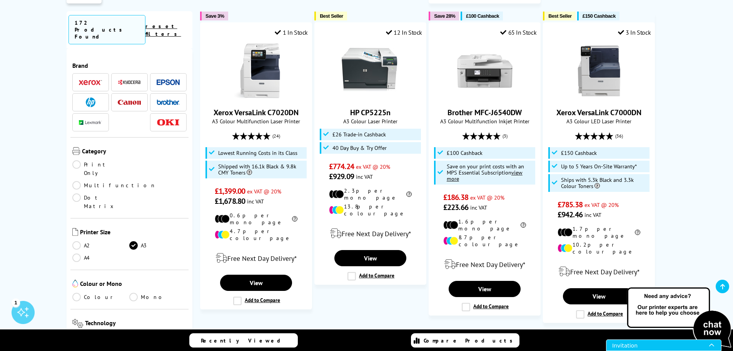 The width and height of the screenshot is (733, 351). What do you see at coordinates (101, 297) in the screenshot?
I see `a: Colour` at bounding box center [101, 297].